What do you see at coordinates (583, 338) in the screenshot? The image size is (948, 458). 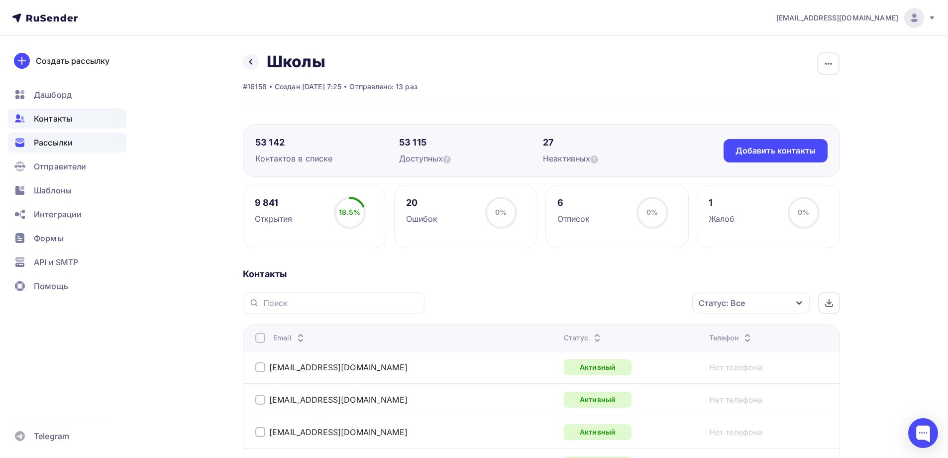 I see `div: Статус` at bounding box center [583, 338].